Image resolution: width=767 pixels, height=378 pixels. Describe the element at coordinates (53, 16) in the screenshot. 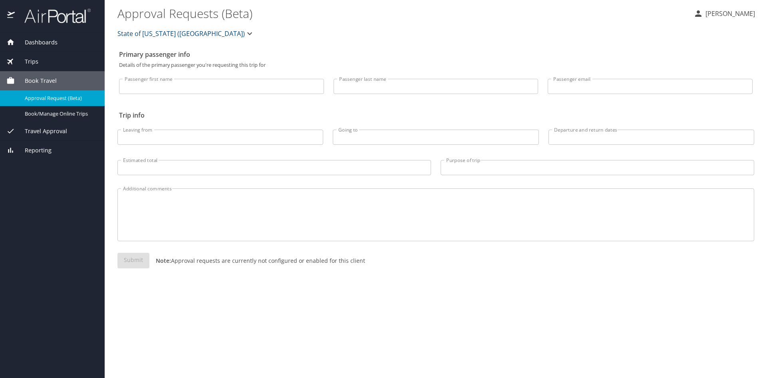

I see `img: airportal-logo.png` at that location.